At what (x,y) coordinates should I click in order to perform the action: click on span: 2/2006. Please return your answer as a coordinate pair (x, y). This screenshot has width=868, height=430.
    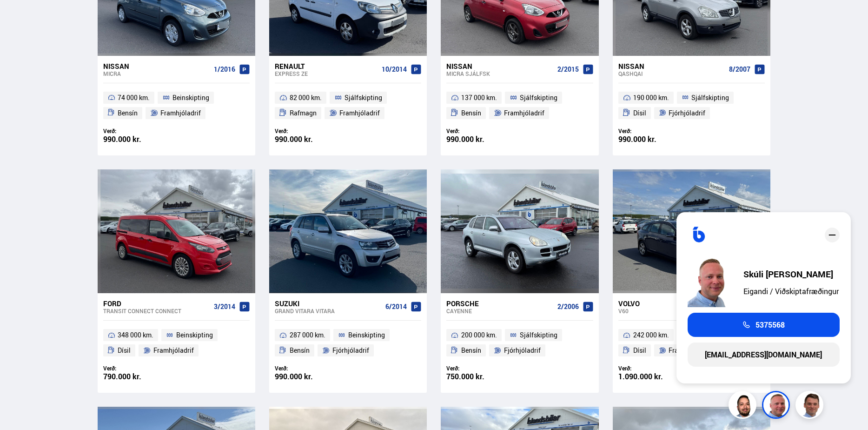
    Looking at the image, I should click on (568, 306).